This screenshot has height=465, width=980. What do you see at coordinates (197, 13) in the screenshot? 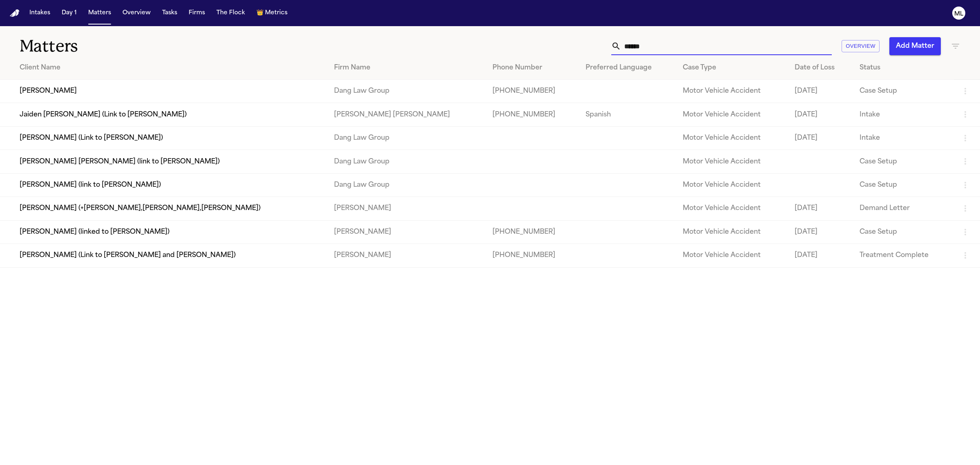
I see `button: Firms` at bounding box center [197, 13].